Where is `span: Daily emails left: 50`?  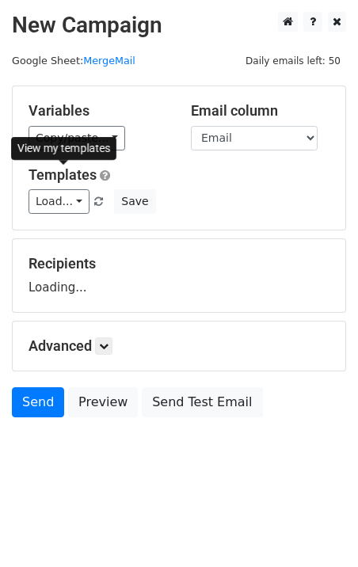 span: Daily emails left: 50 is located at coordinates (293, 61).